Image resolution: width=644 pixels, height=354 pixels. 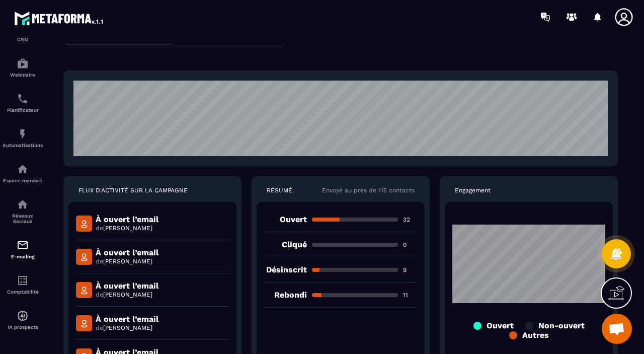 I want to click on a: social-networksocial-networkRéseaux Sociaux, so click(x=23, y=211).